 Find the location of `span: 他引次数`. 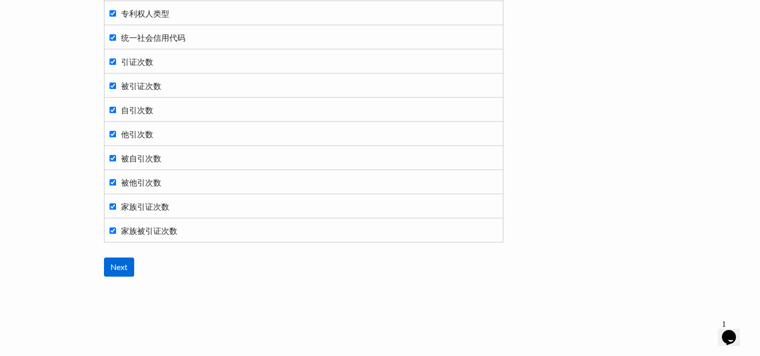

span: 他引次数 is located at coordinates (137, 134).